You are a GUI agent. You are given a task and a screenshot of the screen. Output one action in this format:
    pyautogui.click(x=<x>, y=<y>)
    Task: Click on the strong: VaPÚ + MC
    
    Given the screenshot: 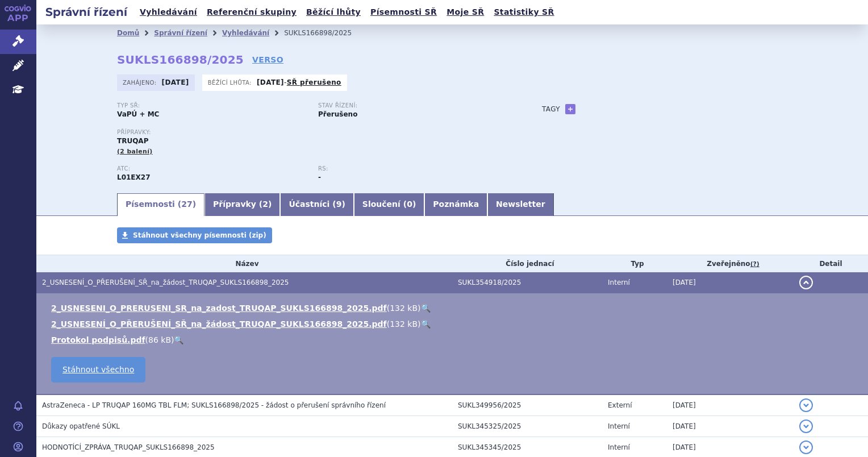 What is the action you would take?
    pyautogui.click(x=138, y=114)
    